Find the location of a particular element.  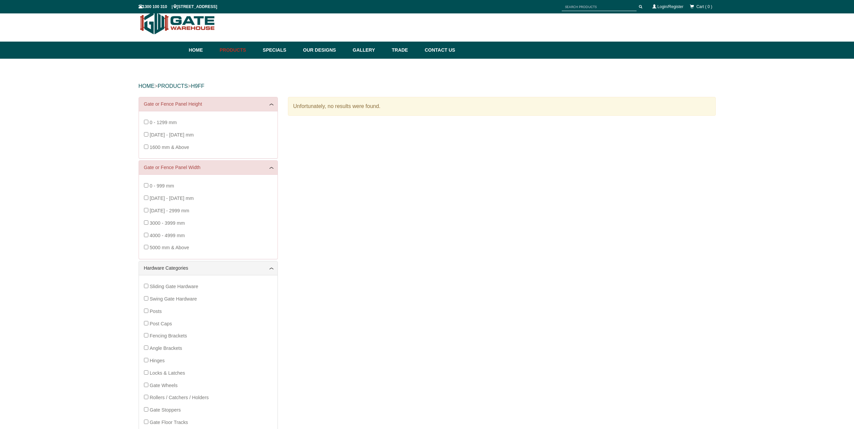

span: Rollers / Catchers / Holders is located at coordinates (179, 398).